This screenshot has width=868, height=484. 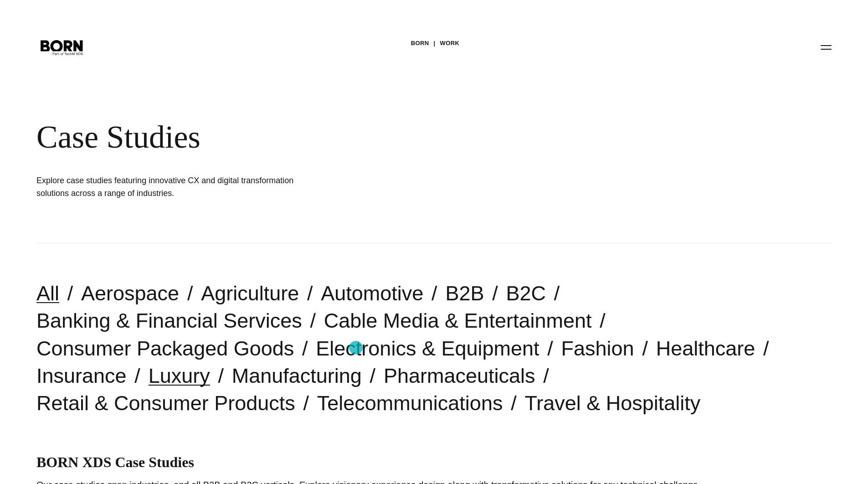 I want to click on a: Manufacturing, so click(x=297, y=375).